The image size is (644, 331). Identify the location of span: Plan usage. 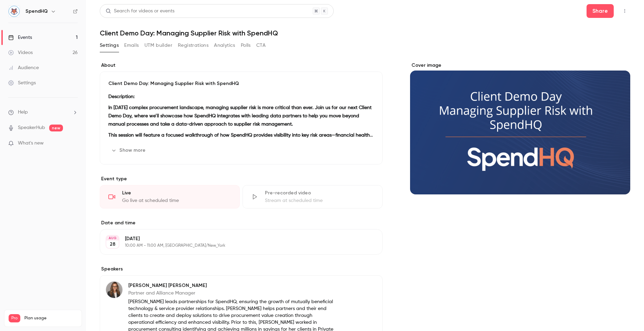
(51, 318).